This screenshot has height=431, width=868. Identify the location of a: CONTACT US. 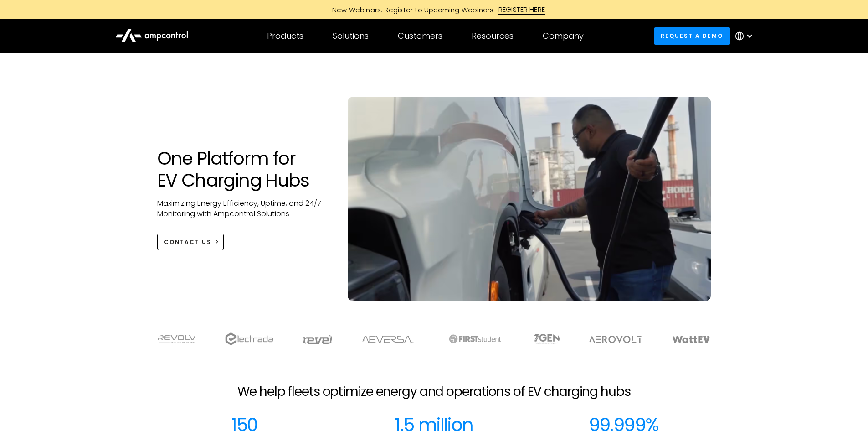
(191, 242).